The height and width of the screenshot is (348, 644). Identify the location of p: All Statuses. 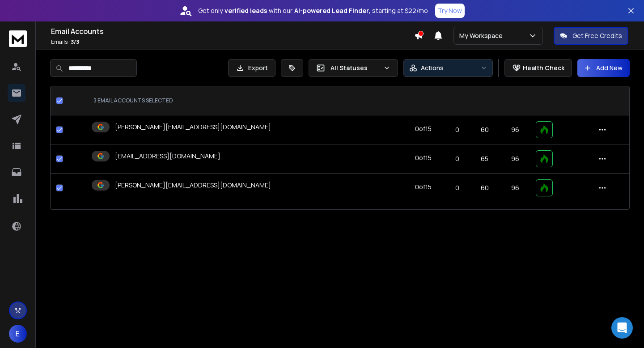
(355, 68).